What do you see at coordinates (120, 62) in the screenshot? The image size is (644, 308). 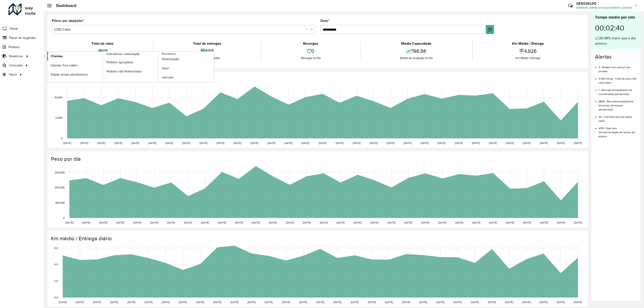 I see `span: Pedidos agrupados` at bounding box center [120, 62].